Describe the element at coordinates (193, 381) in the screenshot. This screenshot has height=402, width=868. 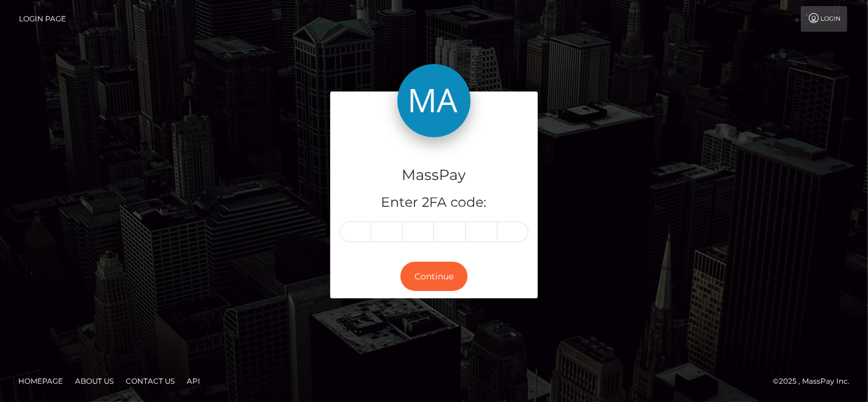
I see `a: API` at that location.